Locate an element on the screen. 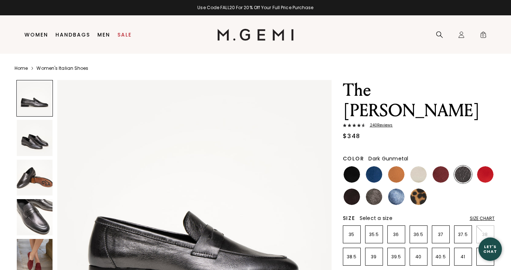 This screenshot has width=511, height=270. p: 35 is located at coordinates (352, 234).